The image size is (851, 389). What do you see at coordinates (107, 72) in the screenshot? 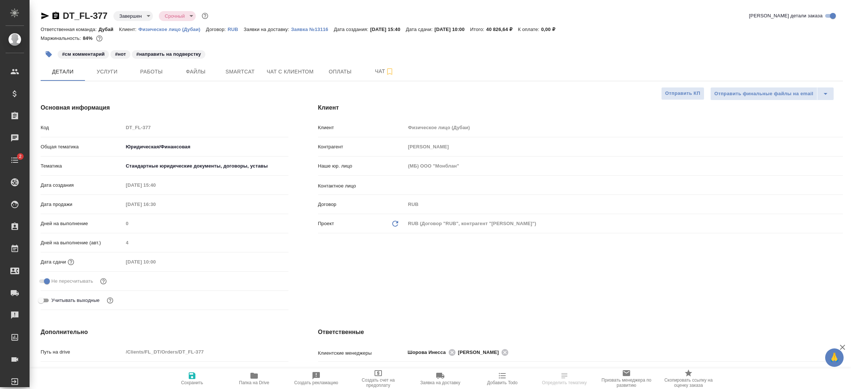
I see `span: Услуги` at bounding box center [107, 72].